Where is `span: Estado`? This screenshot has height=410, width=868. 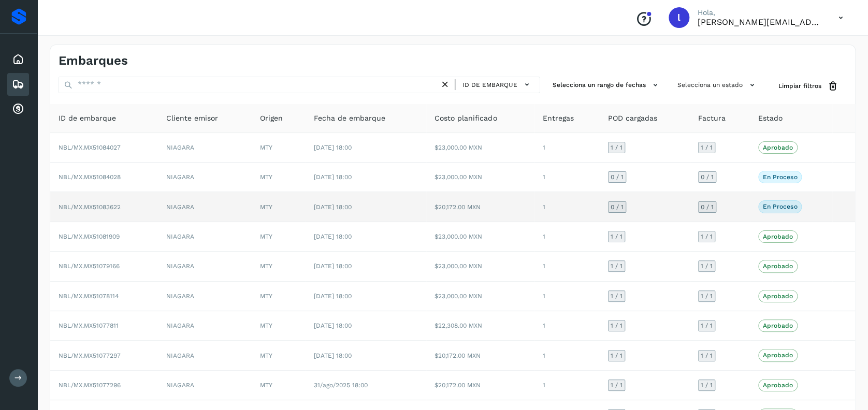
span: Estado is located at coordinates (770, 118).